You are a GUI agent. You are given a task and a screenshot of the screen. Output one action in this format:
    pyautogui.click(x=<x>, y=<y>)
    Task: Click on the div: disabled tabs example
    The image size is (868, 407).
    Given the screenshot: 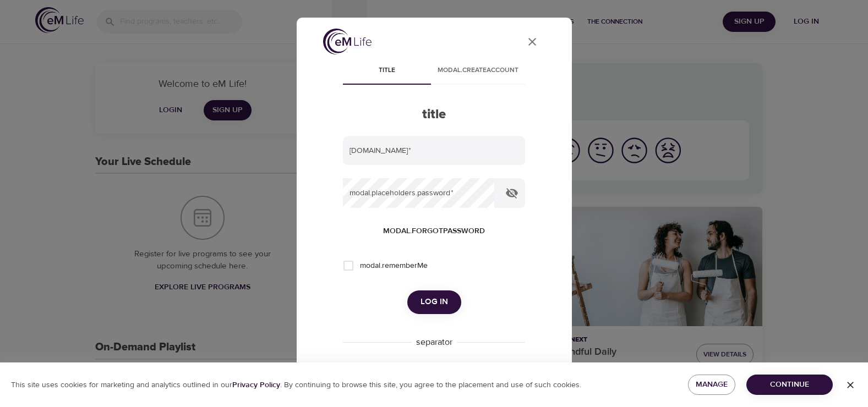 What is the action you would take?
    pyautogui.click(x=434, y=72)
    